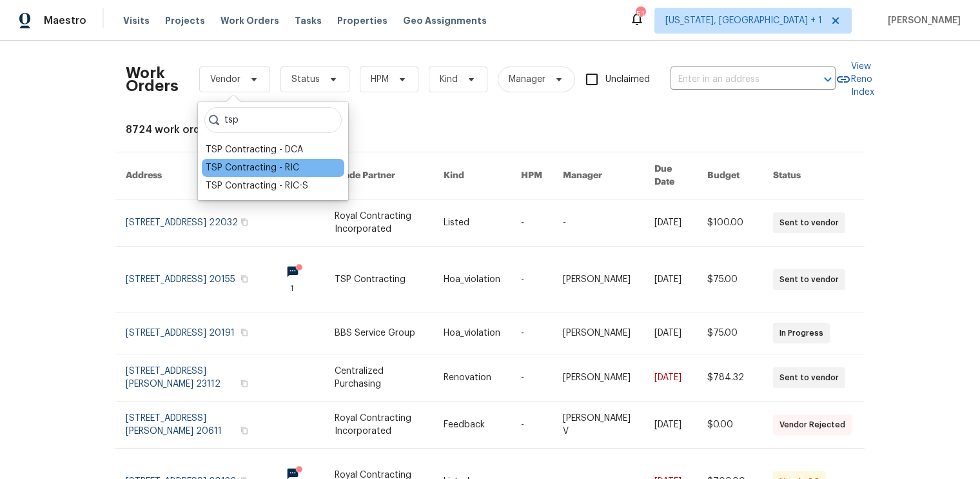 This screenshot has width=980, height=479. I want to click on span: Status, so click(305, 79).